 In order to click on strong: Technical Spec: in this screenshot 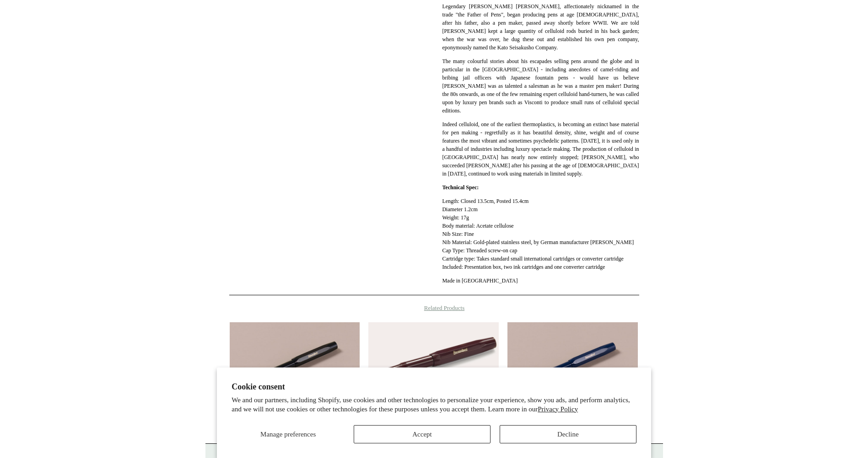, I will do `click(460, 188)`.